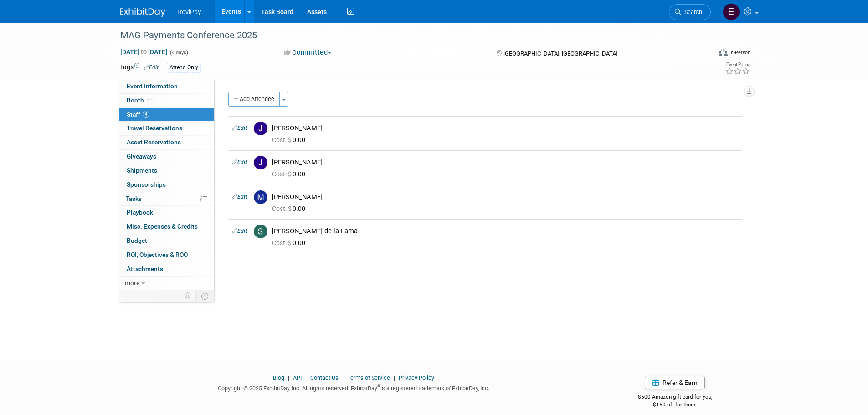 This screenshot has height=415, width=868. I want to click on a: Terms of Service, so click(369, 378).